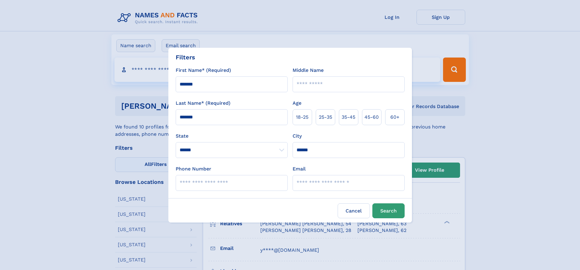 The height and width of the screenshot is (270, 580). Describe the element at coordinates (302, 117) in the screenshot. I see `span: 18‑25` at that location.